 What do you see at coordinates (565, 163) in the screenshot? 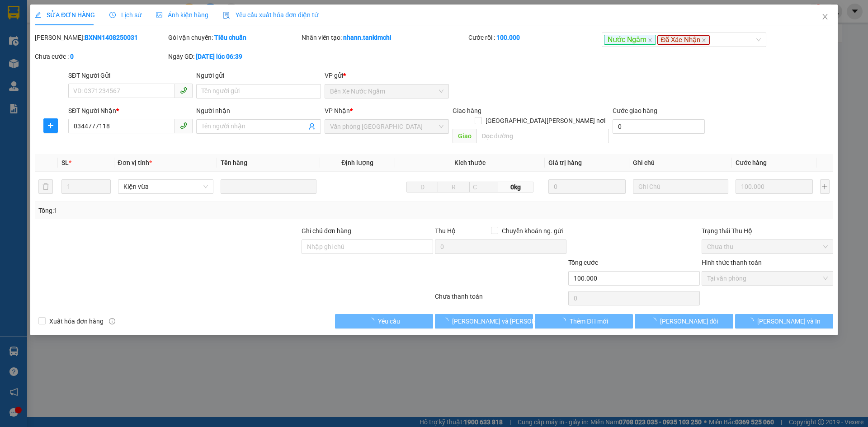
I see `span: Giá trị hàng` at bounding box center [565, 163].